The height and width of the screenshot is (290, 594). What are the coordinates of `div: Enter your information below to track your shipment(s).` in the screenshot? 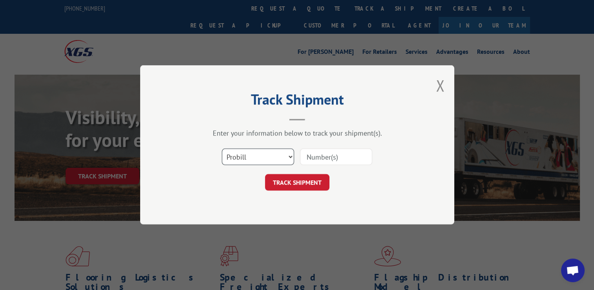 It's located at (297, 133).